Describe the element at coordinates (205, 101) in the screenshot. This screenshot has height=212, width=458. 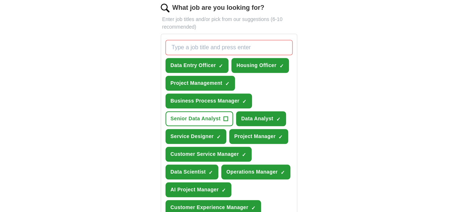
I see `span: Business Process Manager` at that location.